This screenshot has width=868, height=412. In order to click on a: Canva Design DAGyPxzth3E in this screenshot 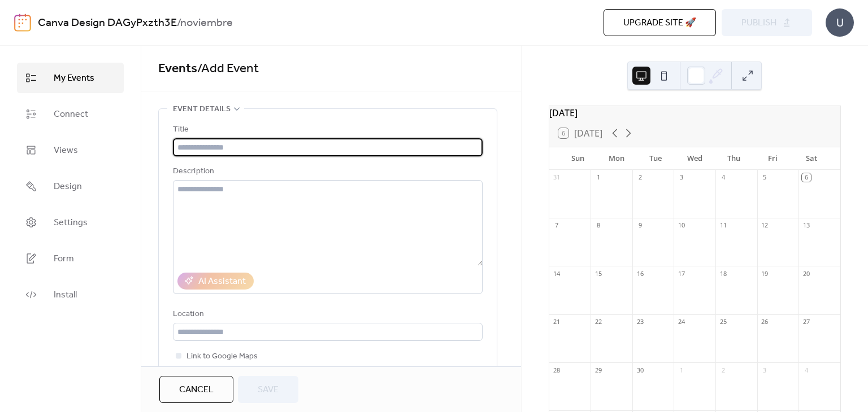, I will do `click(107, 23)`.